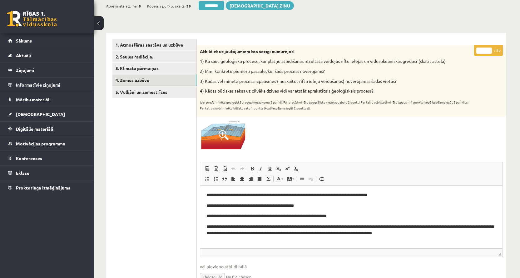 This screenshot has width=520, height=278. Describe the element at coordinates (47, 143) in the screenshot. I see `a: Motivācijas programma` at that location.